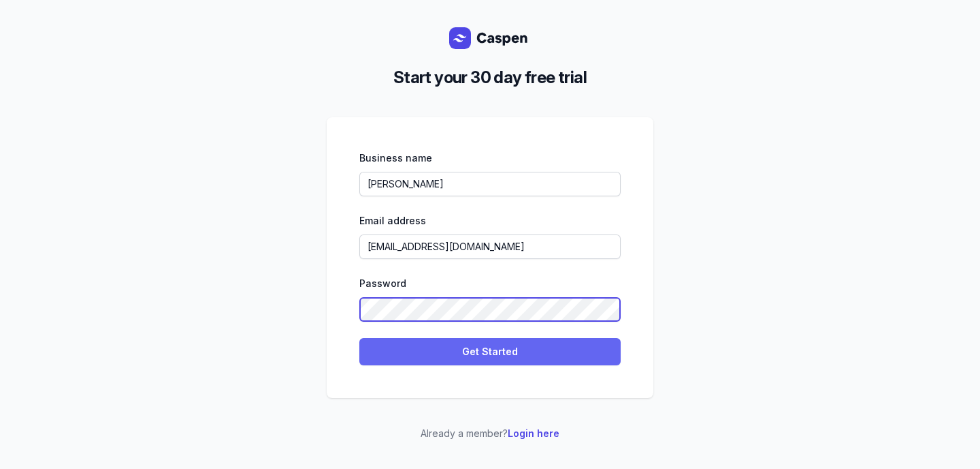  What do you see at coordinates (490, 247) in the screenshot?
I see `input: Enter your email address...` at bounding box center [490, 247].